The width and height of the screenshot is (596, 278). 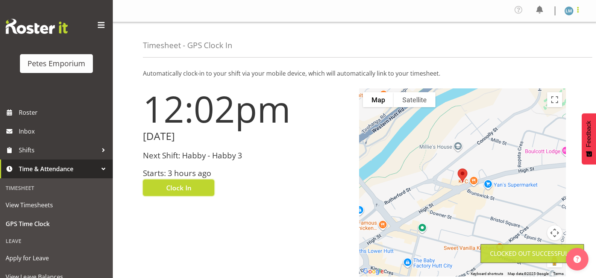 I want to click on span: Map data ©2025 Google, so click(x=528, y=273).